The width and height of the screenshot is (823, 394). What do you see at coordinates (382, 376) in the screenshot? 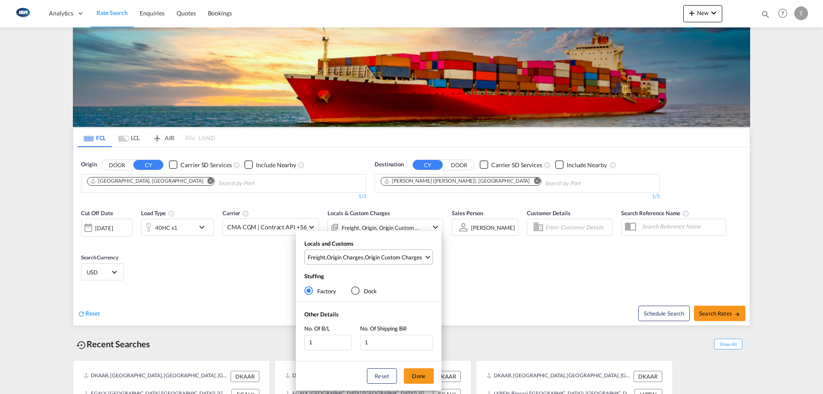
I see `button: Reset` at bounding box center [382, 376].